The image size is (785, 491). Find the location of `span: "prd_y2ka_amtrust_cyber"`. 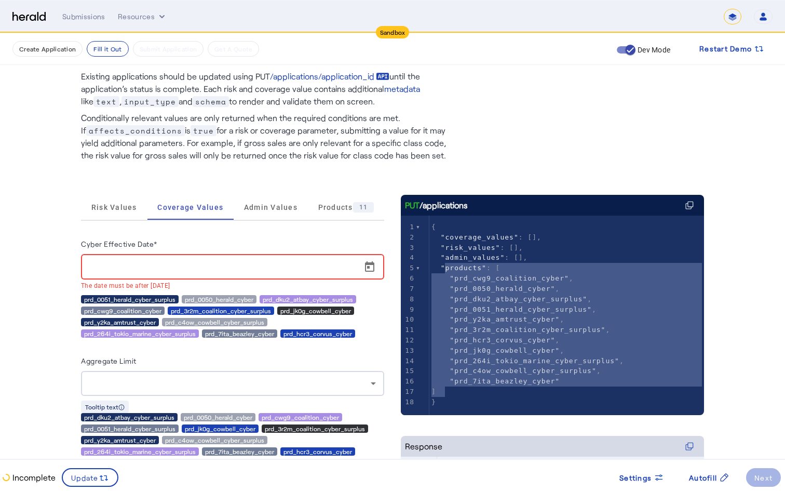

span: "prd_y2ka_amtrust_cyber" is located at coordinates (505, 319).